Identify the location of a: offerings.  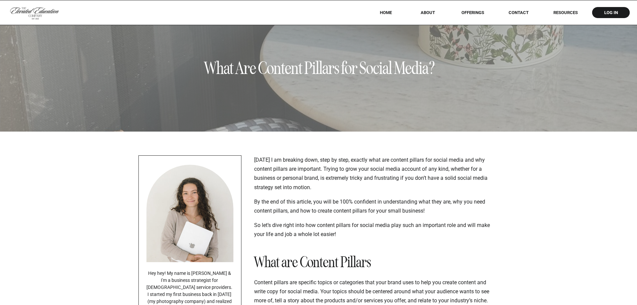
(473, 12).